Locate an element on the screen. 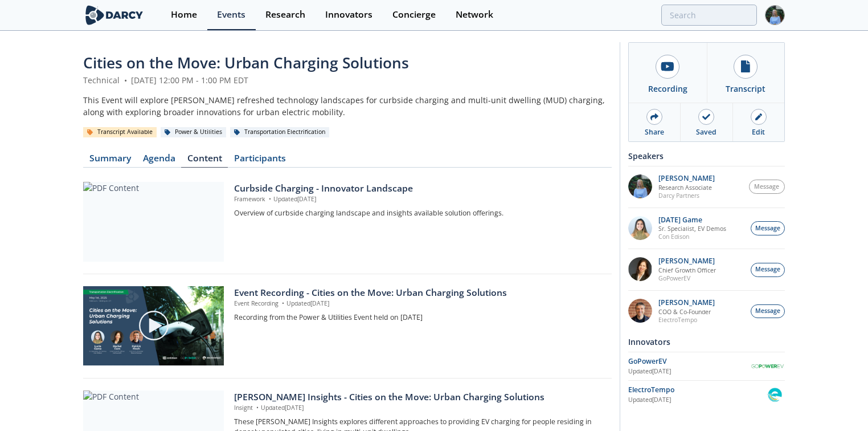 Image resolution: width=868 pixels, height=431 pixels. div: Concierge is located at coordinates (414, 15).